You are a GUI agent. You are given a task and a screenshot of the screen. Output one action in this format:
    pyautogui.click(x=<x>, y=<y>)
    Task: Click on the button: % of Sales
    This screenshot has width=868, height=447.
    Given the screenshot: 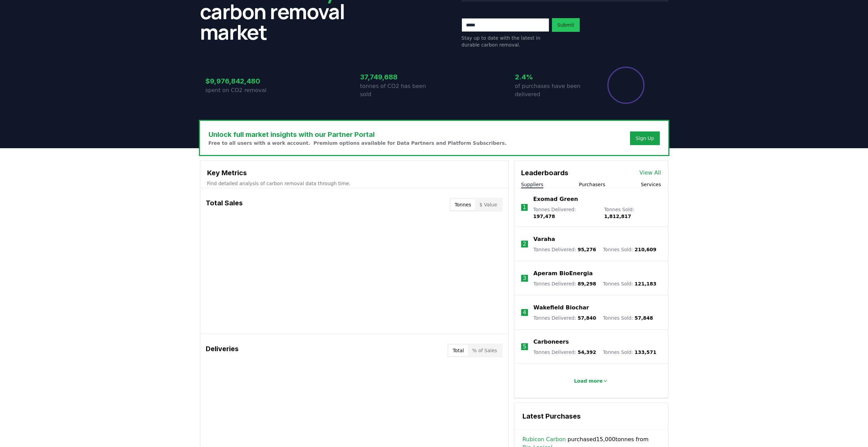 What is the action you would take?
    pyautogui.click(x=485, y=351)
    